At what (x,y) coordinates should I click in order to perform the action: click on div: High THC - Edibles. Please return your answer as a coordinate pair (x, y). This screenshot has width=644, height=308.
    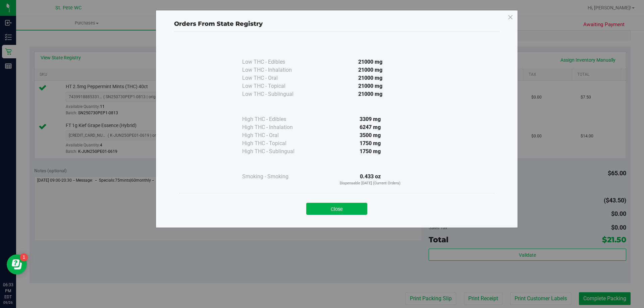
    Looking at the image, I should click on (276, 120).